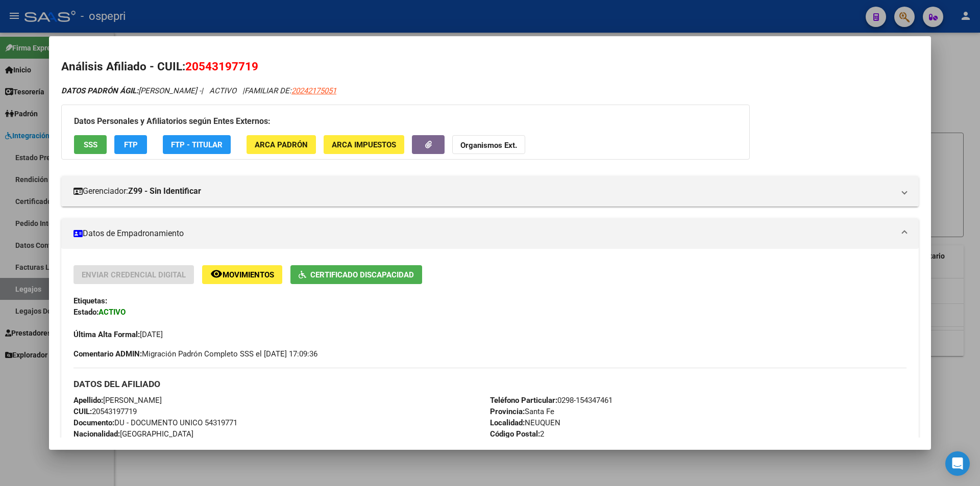 This screenshot has height=486, width=980. What do you see at coordinates (242, 275) in the screenshot?
I see `button: Movimientos` at bounding box center [242, 275].